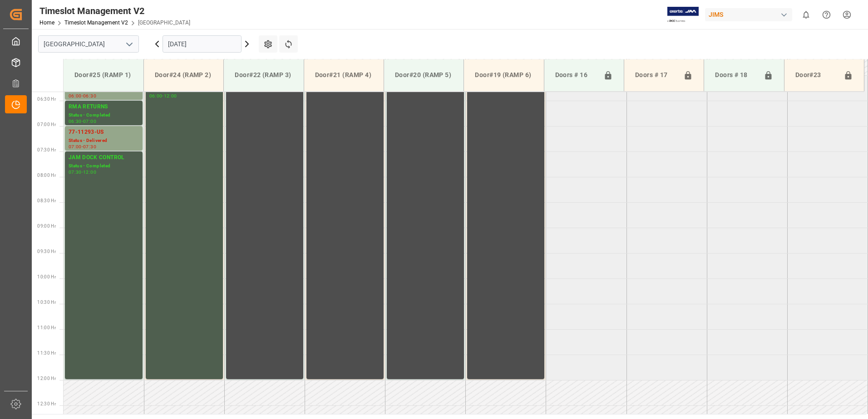 The image size is (868, 419). I want to click on button: show 0 new notifications, so click(806, 14).